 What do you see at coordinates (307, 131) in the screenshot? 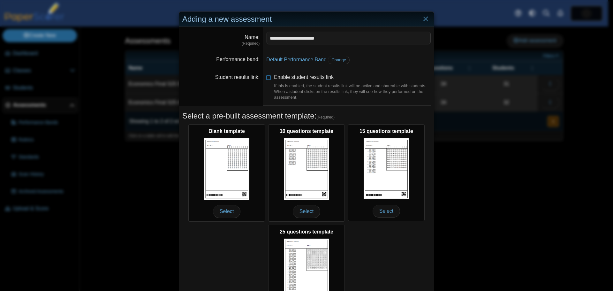
I see `b: 10 questions template` at bounding box center [307, 131].